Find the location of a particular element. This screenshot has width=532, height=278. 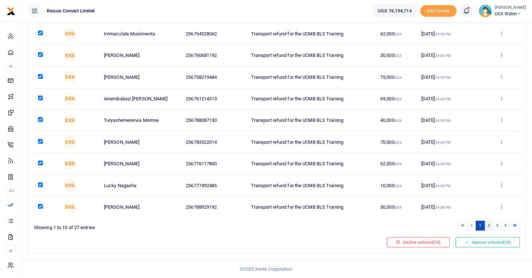

td: 256758219484 is located at coordinates (214, 77).